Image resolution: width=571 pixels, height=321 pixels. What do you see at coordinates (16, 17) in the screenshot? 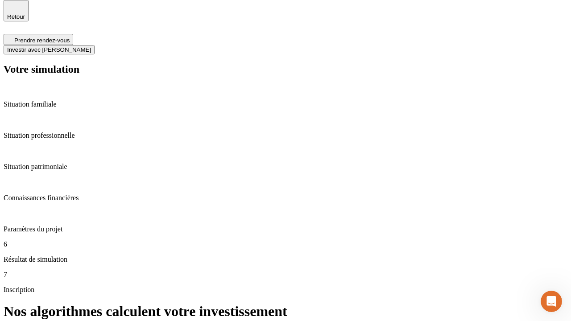
I see `span: Retour` at bounding box center [16, 17].